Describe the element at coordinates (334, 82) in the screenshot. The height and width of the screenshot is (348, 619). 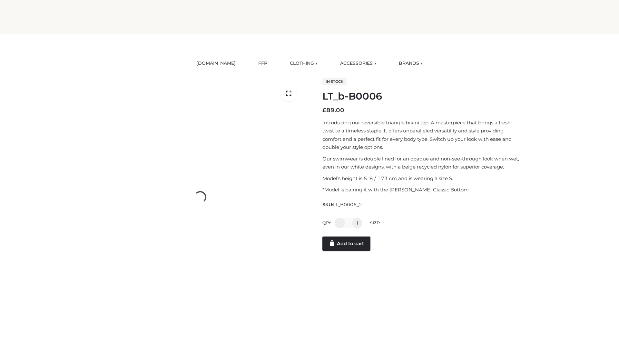
I see `span: In stock` at that location.